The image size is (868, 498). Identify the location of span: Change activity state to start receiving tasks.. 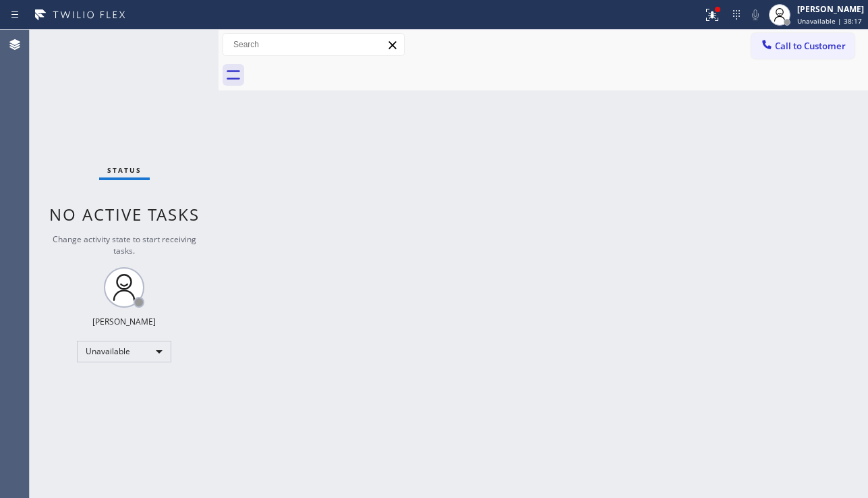
(124, 245).